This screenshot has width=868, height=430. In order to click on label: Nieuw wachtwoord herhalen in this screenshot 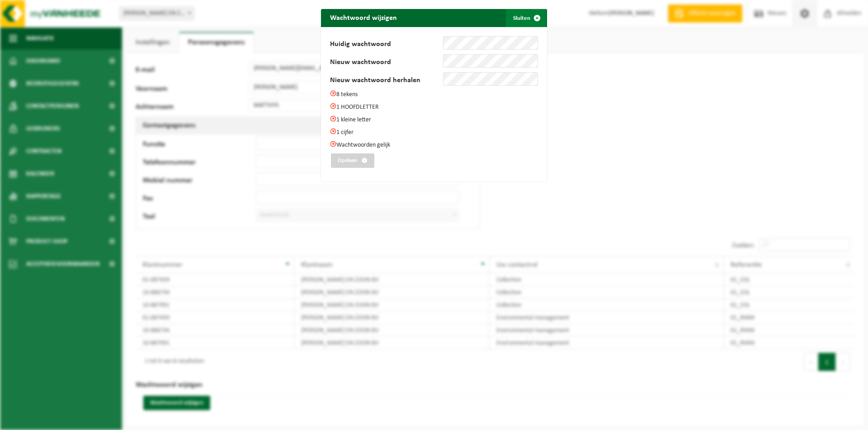, I will do `click(386, 81)`.